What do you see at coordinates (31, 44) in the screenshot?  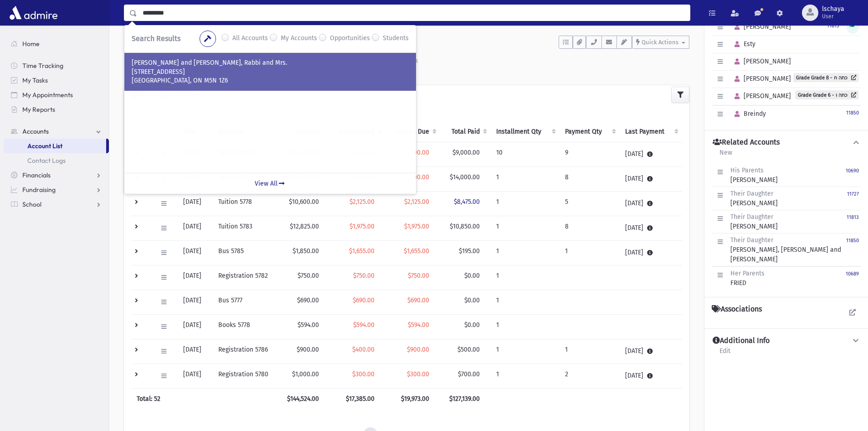 I see `span: Home` at bounding box center [31, 44].